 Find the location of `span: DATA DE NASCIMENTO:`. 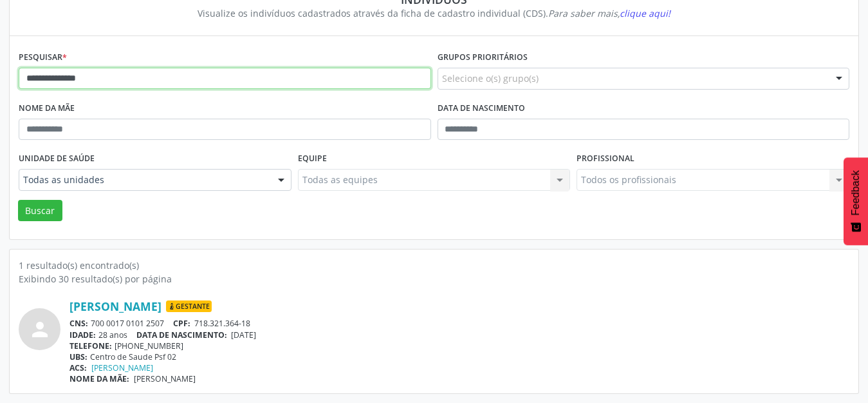

span: DATA DE NASCIMENTO: is located at coordinates (182, 334).